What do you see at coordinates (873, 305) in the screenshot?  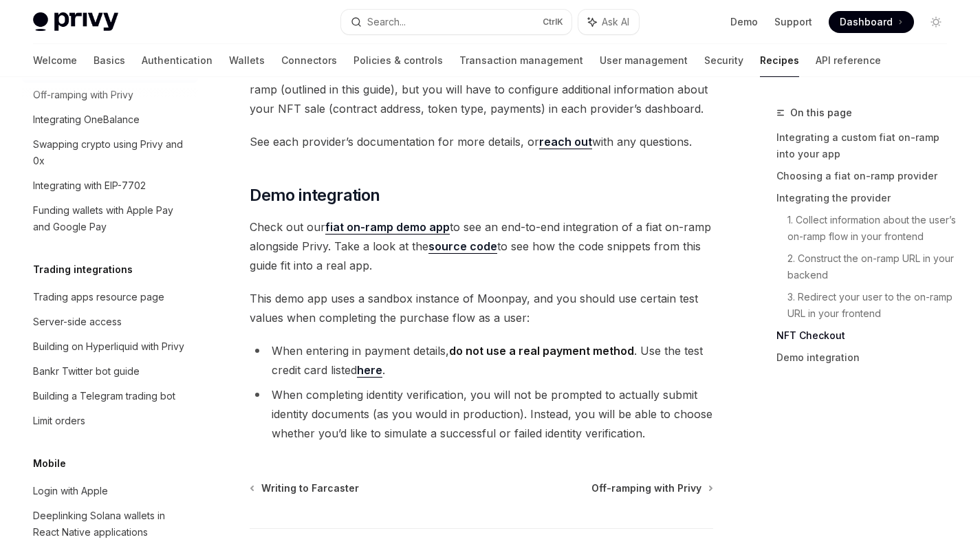 I see `a: 3. Redirect your user to the on-ramp URL in your frontend` at bounding box center [873, 305].